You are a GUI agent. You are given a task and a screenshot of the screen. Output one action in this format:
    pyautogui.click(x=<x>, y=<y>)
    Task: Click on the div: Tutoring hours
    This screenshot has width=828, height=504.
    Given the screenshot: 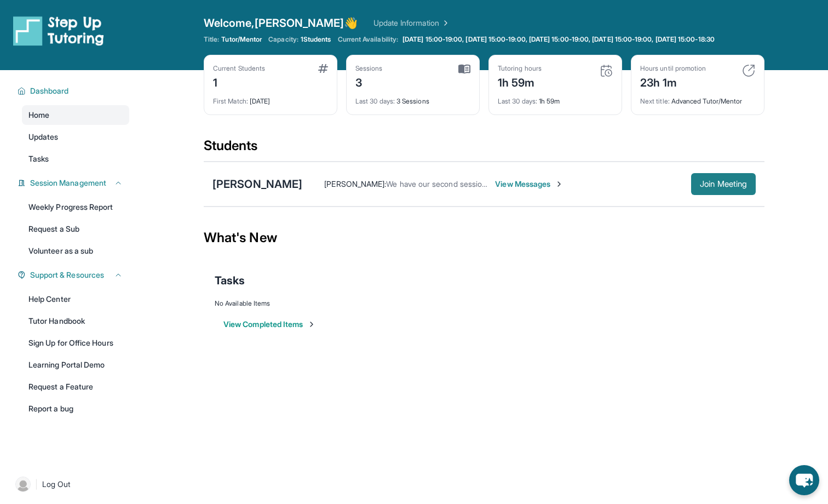 What is the action you would take?
    pyautogui.click(x=520, y=69)
    